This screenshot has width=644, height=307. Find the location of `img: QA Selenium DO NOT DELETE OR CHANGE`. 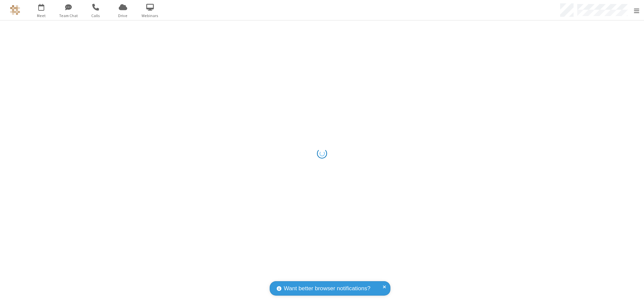

img: QA Selenium DO NOT DELETE OR CHANGE is located at coordinates (15, 10).